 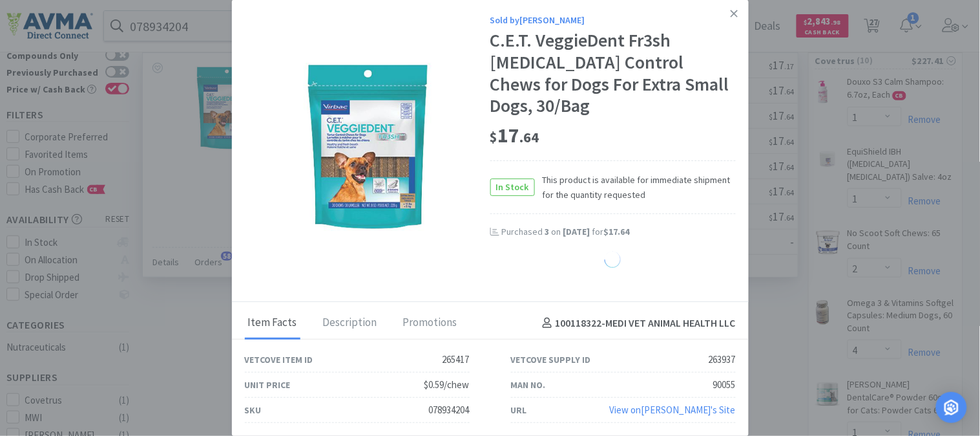 What do you see at coordinates (724, 385) in the screenshot?
I see `div: 90055` at bounding box center [724, 385].